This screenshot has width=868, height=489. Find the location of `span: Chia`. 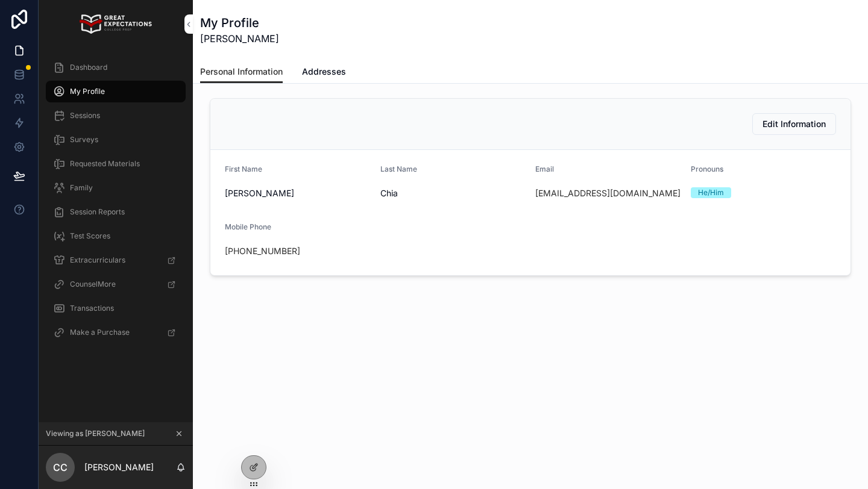

span: Chia is located at coordinates (453, 193).